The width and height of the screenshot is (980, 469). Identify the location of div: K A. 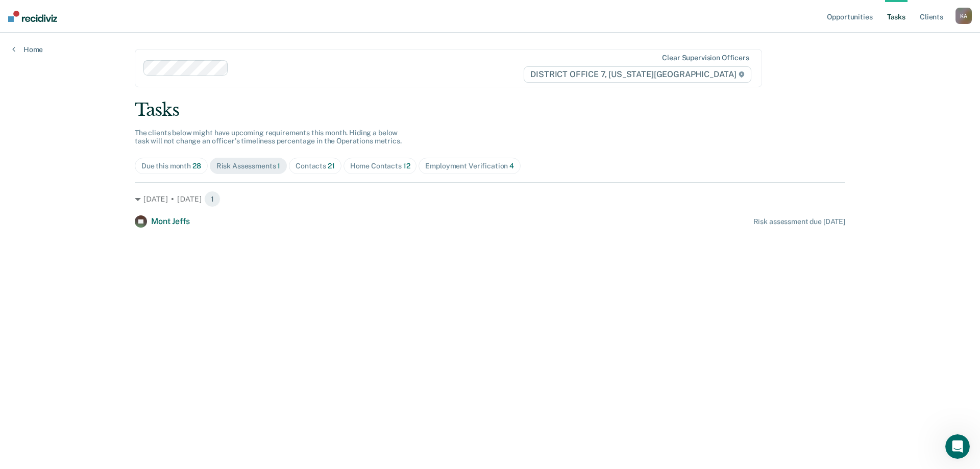
(964, 16).